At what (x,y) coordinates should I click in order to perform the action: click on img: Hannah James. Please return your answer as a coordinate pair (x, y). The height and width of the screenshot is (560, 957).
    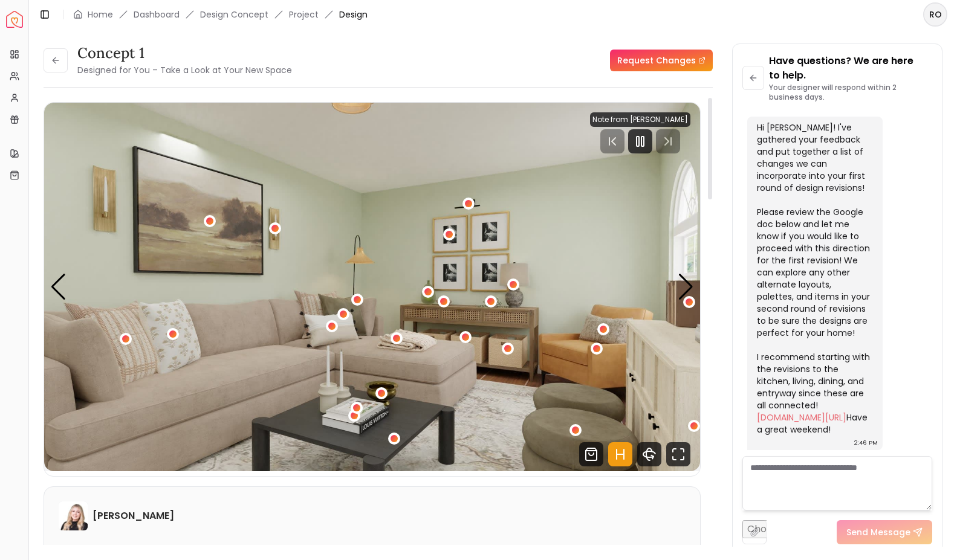
    Looking at the image, I should click on (73, 516).